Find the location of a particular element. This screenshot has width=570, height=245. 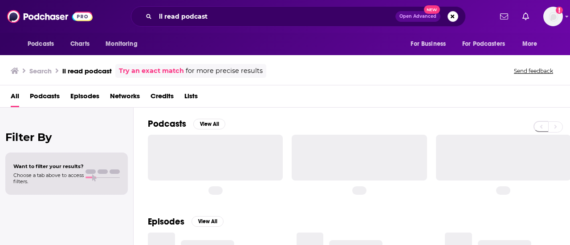

a: Credits is located at coordinates (162, 98).